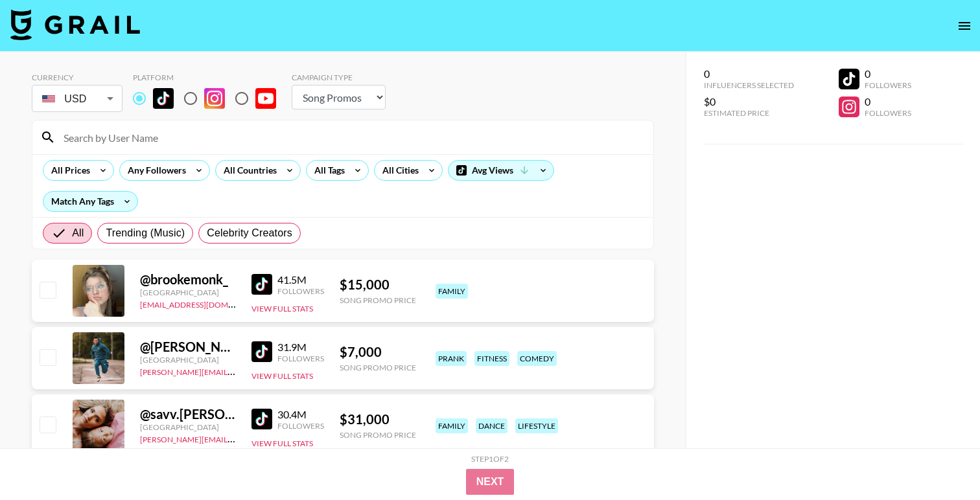 The height and width of the screenshot is (500, 980). What do you see at coordinates (210, 77) in the screenshot?
I see `div: Platform` at bounding box center [210, 77].